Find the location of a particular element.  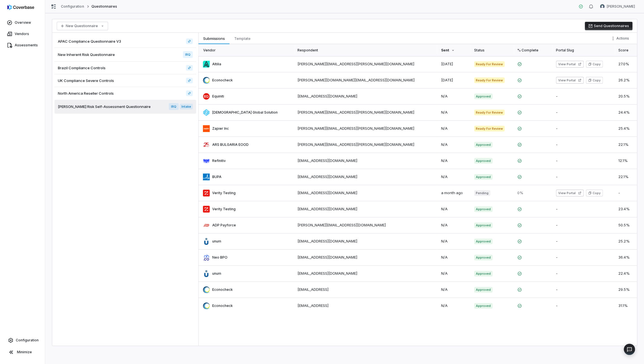

td: 12.1% is located at coordinates (625, 161).